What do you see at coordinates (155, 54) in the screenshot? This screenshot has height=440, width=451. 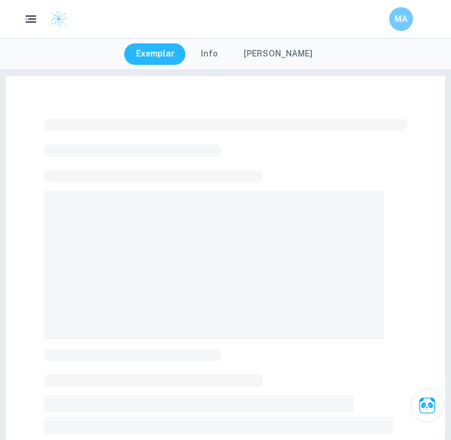 I see `button: Exemplar` at bounding box center [155, 54].